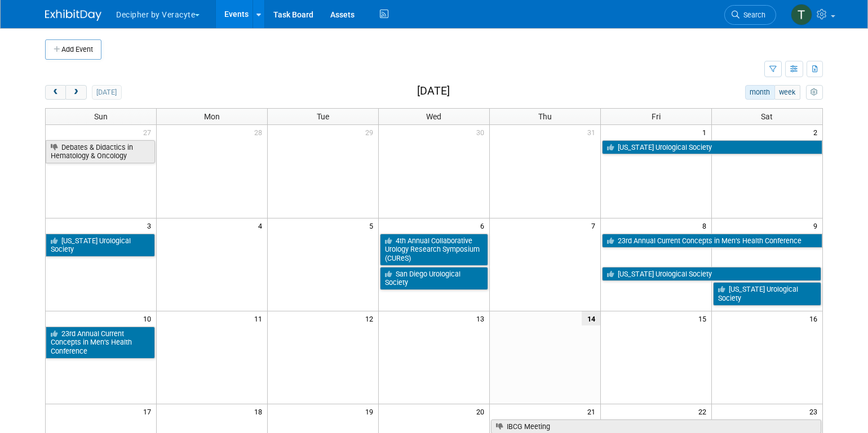  What do you see at coordinates (591, 319) in the screenshot?
I see `span: 14` at bounding box center [591, 319].